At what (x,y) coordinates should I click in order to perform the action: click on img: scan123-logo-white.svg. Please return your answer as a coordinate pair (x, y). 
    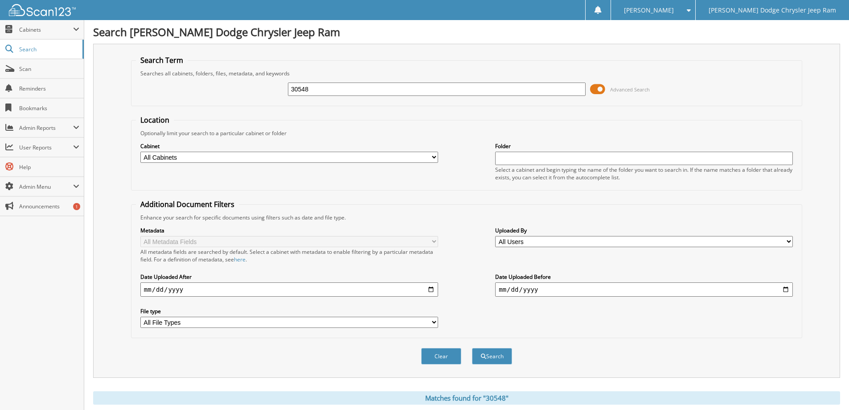
    Looking at the image, I should click on (42, 10).